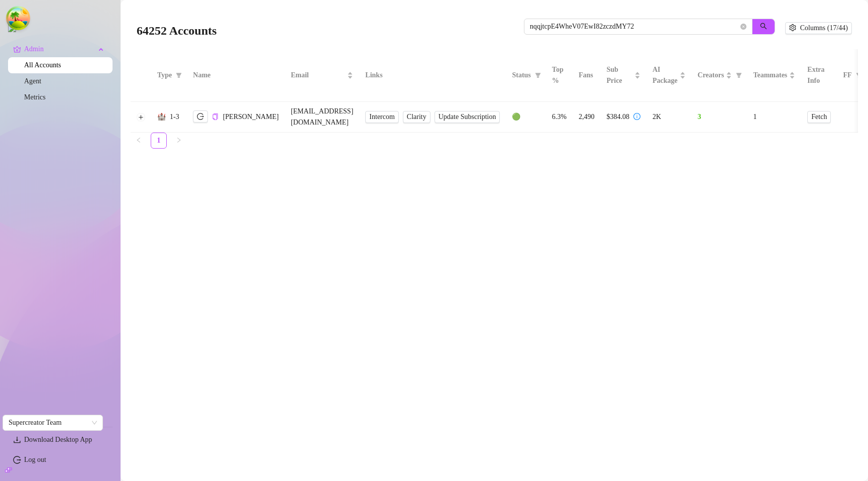 The width and height of the screenshot is (868, 481). I want to click on th: Teammates, so click(774, 76).